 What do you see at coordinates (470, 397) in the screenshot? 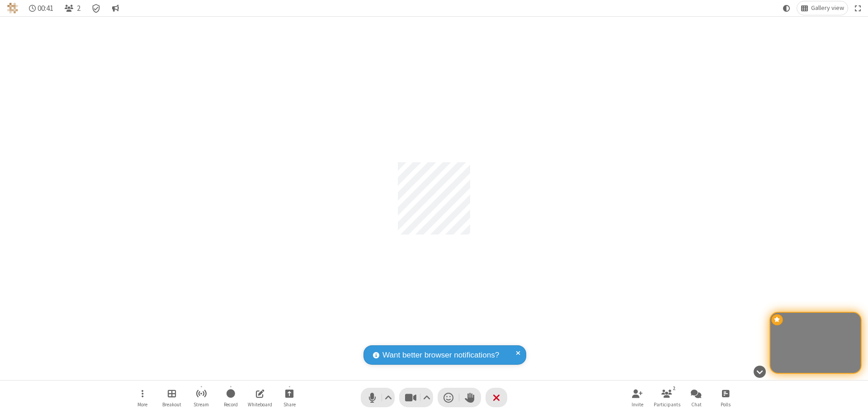
I see `button: Raise hand` at bounding box center [470, 397].